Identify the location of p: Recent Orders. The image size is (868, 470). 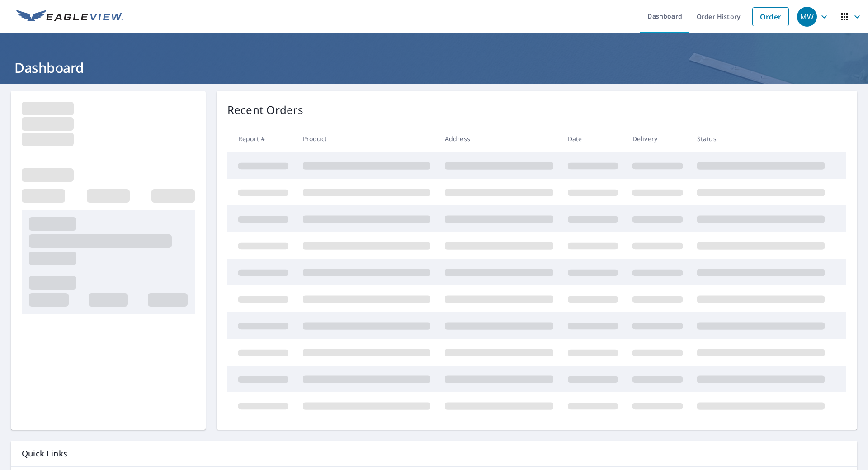
(265, 110).